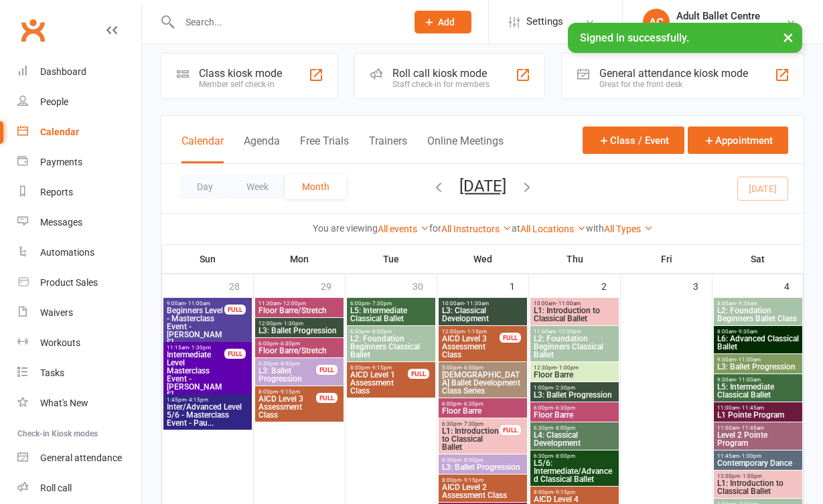 The image size is (823, 504). Describe the element at coordinates (286, 22) in the screenshot. I see `input: Search...` at that location.